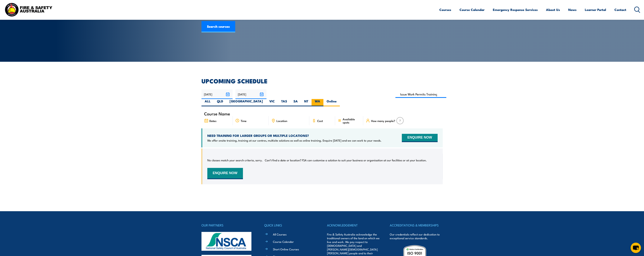 The width and height of the screenshot is (644, 256). Describe the element at coordinates (416, 225) in the screenshot. I see `h4: ACCREDITATIONS & MEMBERSHIPS` at that location.